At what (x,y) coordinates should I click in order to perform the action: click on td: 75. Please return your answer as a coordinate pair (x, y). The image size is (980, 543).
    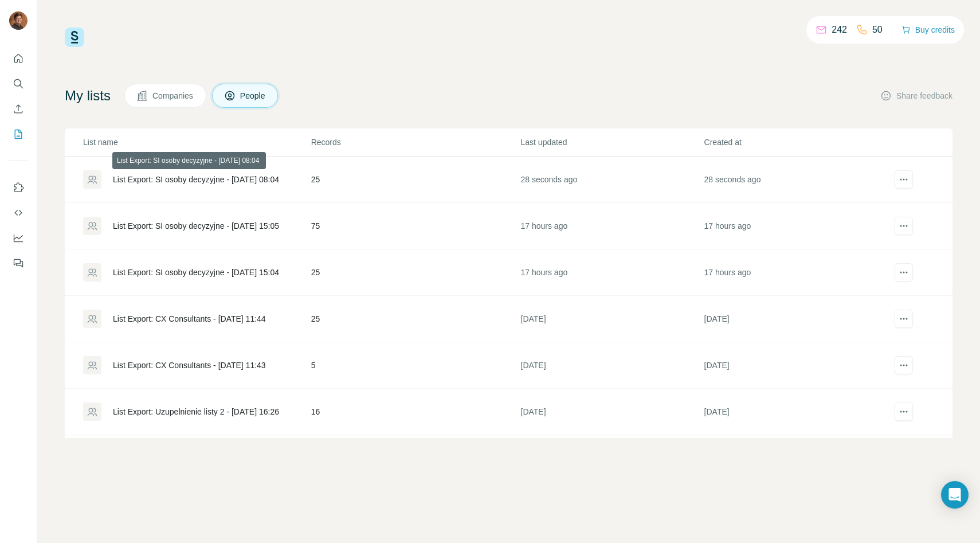
    Looking at the image, I should click on (416, 226).